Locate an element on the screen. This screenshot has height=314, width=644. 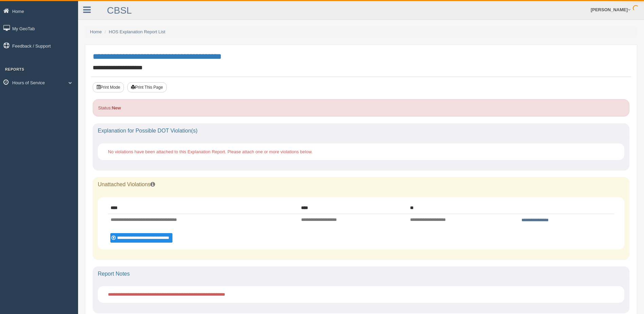
span: No violations have been attached to this Explanation Report. Please attach one or more violations... is located at coordinates (210, 152).